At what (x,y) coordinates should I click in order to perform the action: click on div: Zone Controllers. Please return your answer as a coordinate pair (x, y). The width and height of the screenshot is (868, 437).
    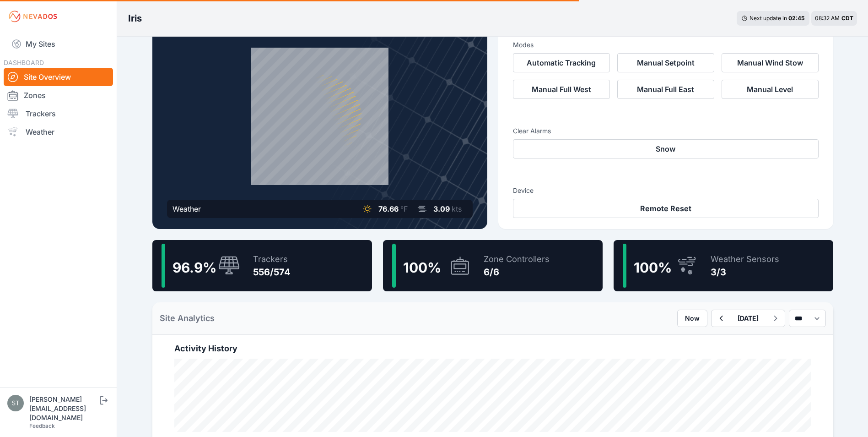
    Looking at the image, I should click on (517, 259).